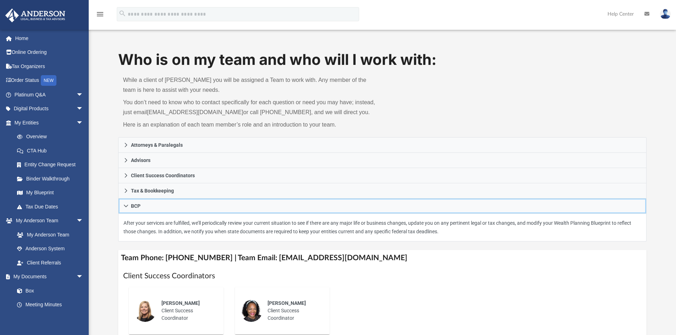 The width and height of the screenshot is (676, 335). Describe the element at coordinates (49, 66) in the screenshot. I see `a: Tax Organizers` at that location.